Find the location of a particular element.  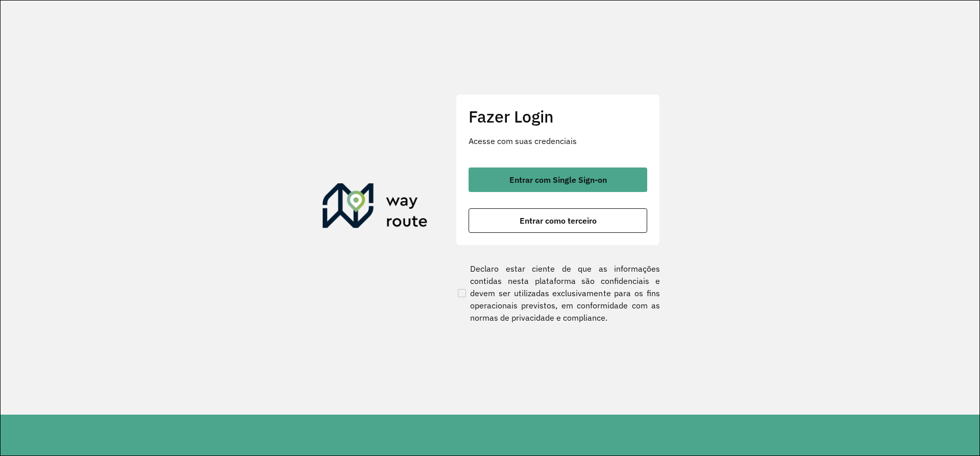

span: Entrar como terceiro is located at coordinates (558, 221).